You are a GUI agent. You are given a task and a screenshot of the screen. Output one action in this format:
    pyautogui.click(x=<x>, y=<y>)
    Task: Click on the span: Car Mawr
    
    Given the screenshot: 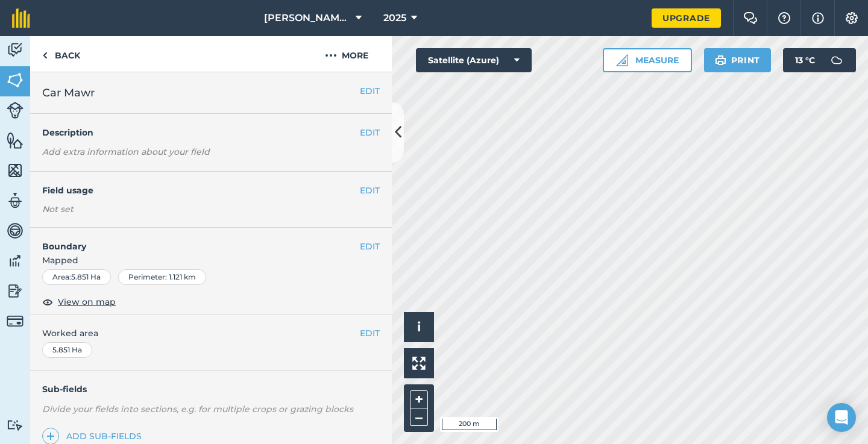 What is the action you would take?
    pyautogui.click(x=68, y=93)
    